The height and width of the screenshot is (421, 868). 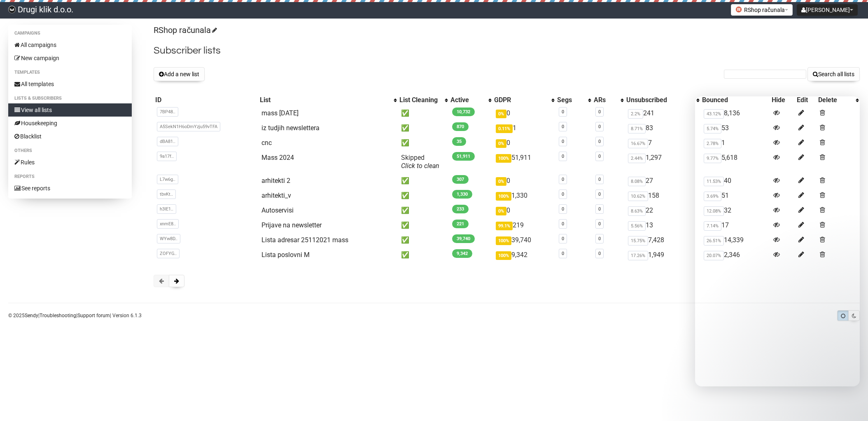 I want to click on span: L7w6g.., so click(x=167, y=179).